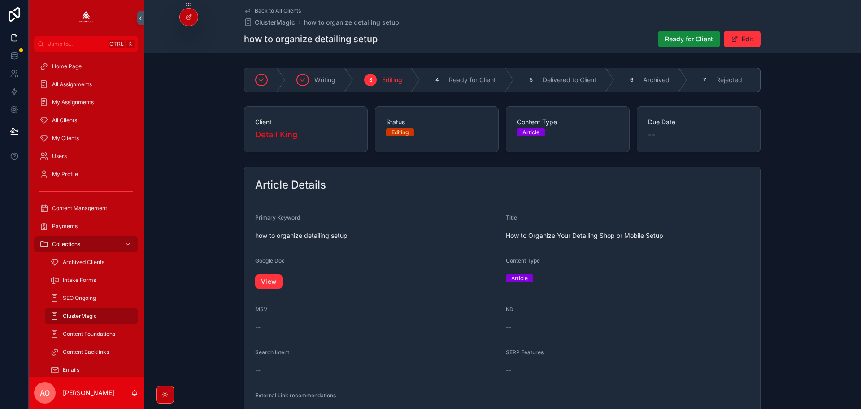 This screenshot has height=409, width=861. I want to click on span: Client, so click(306, 122).